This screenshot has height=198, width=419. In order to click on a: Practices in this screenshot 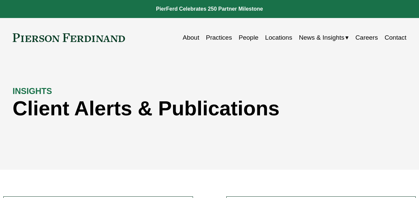, I will do `click(219, 38)`.